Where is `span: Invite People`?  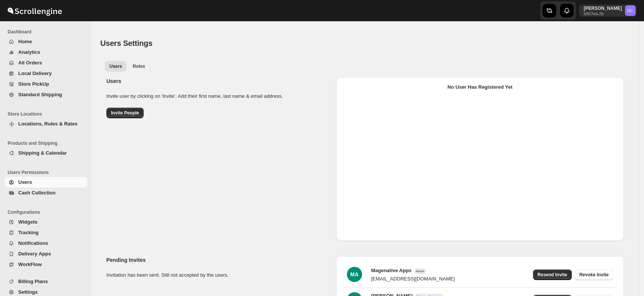
span: Invite People is located at coordinates (125, 113).